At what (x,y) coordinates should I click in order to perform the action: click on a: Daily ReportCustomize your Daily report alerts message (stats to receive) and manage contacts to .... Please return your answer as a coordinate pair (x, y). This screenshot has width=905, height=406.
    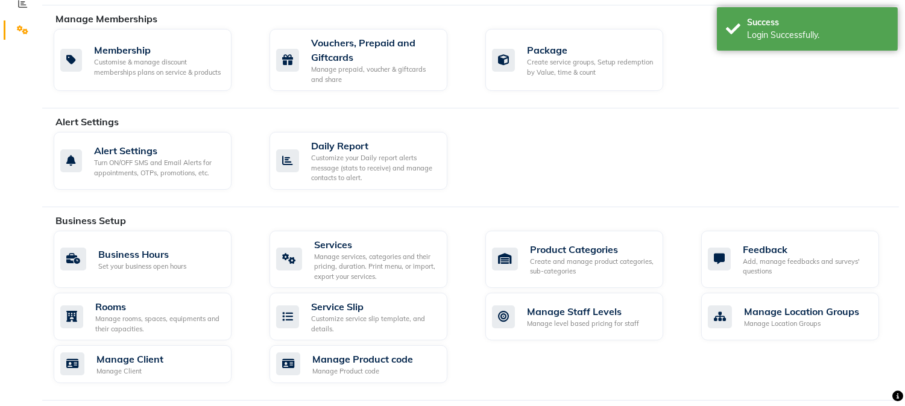
    Looking at the image, I should click on (368, 161).